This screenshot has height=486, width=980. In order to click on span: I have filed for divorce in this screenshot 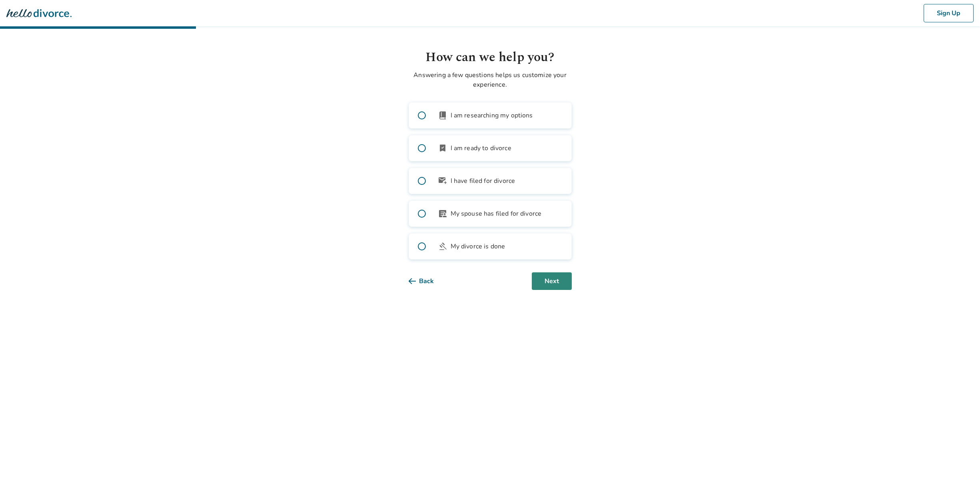, I will do `click(483, 181)`.